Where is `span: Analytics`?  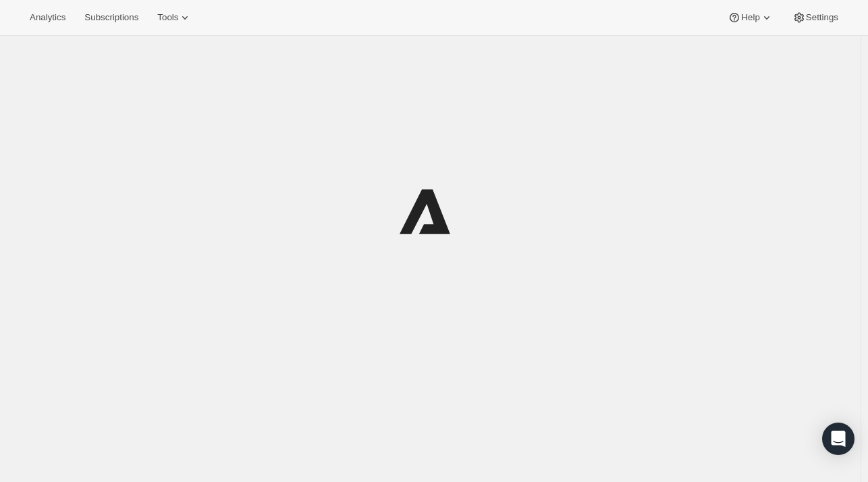 span: Analytics is located at coordinates (48, 18).